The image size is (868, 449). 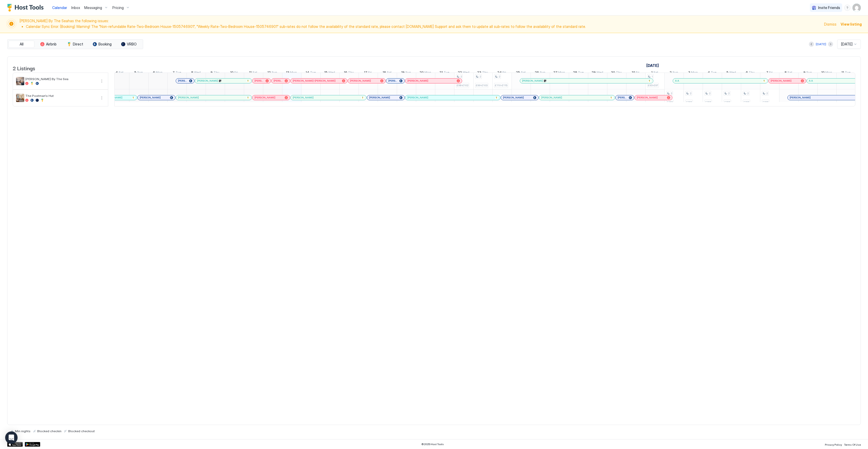 I want to click on span: Direct, so click(x=78, y=44).